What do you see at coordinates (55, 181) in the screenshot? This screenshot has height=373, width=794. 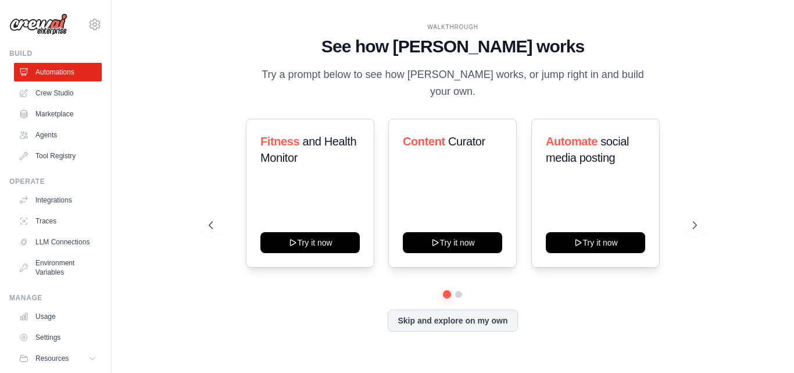 I see `div: Operate` at bounding box center [55, 181].